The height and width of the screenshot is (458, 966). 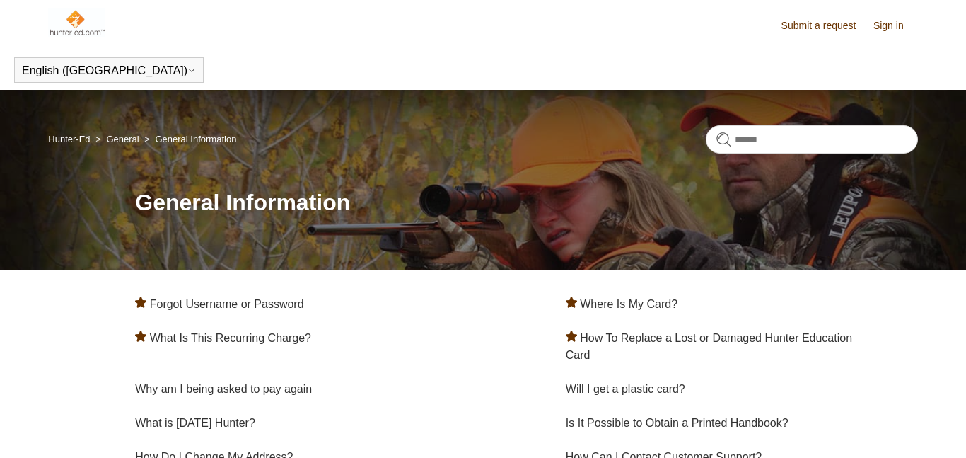 I want to click on input: Search, so click(x=812, y=139).